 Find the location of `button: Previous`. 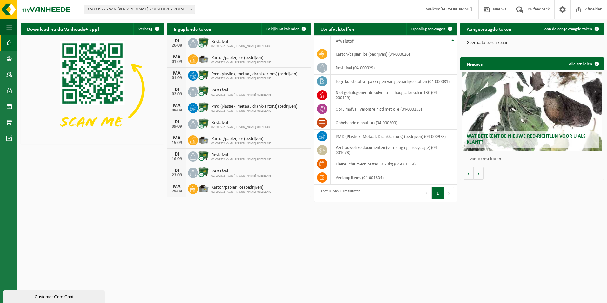

button: Previous is located at coordinates (426, 193).